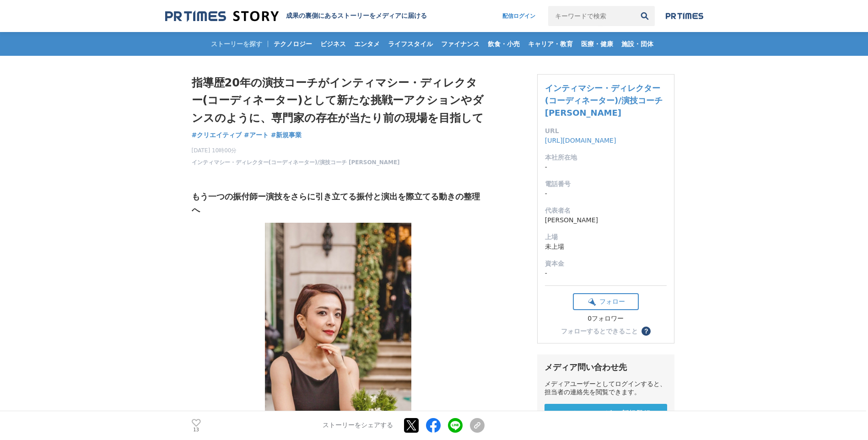 This screenshot has height=440, width=868. What do you see at coordinates (336, 203) in the screenshot?
I see `strong: もう一つの振付師ー演技をさらに引き立てる振付と演出を際立てる動きの整理へ` at bounding box center [336, 203].